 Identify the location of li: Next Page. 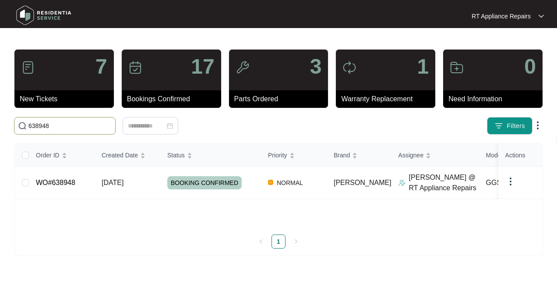
(296, 241).